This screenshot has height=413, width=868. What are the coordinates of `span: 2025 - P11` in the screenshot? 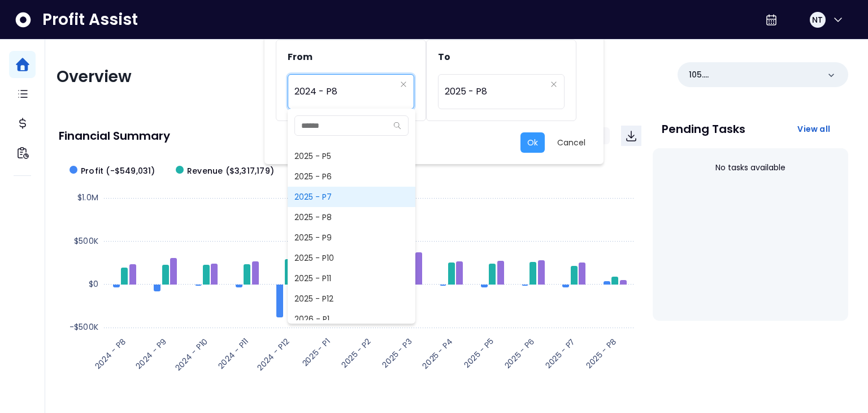 It's located at (351, 278).